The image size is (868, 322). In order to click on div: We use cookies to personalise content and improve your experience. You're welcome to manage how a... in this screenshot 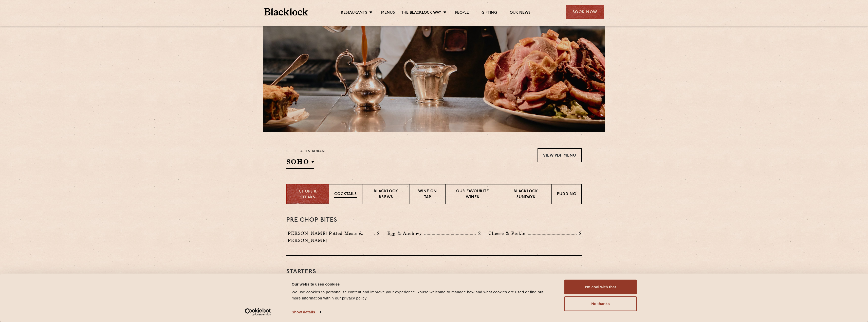, I will do `click(422, 296)`.